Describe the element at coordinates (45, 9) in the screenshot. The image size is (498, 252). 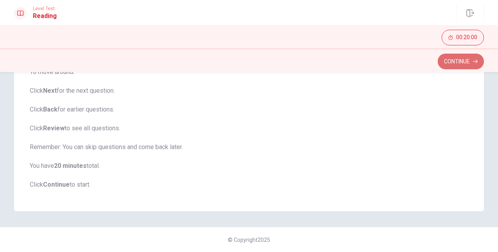
I see `span: Level Test` at that location.